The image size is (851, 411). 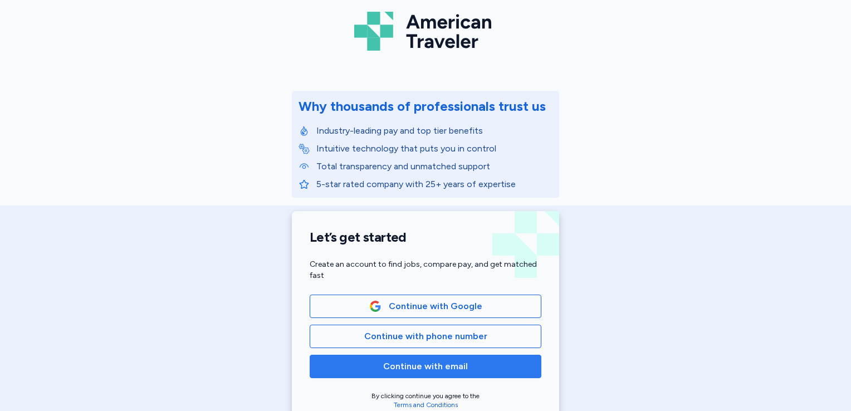 What do you see at coordinates (425, 31) in the screenshot?
I see `img: Logo` at bounding box center [425, 31].